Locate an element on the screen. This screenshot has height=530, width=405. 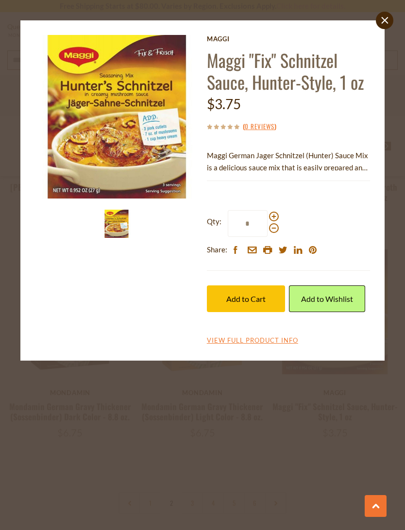
a: 0 Reviews is located at coordinates (259, 127).